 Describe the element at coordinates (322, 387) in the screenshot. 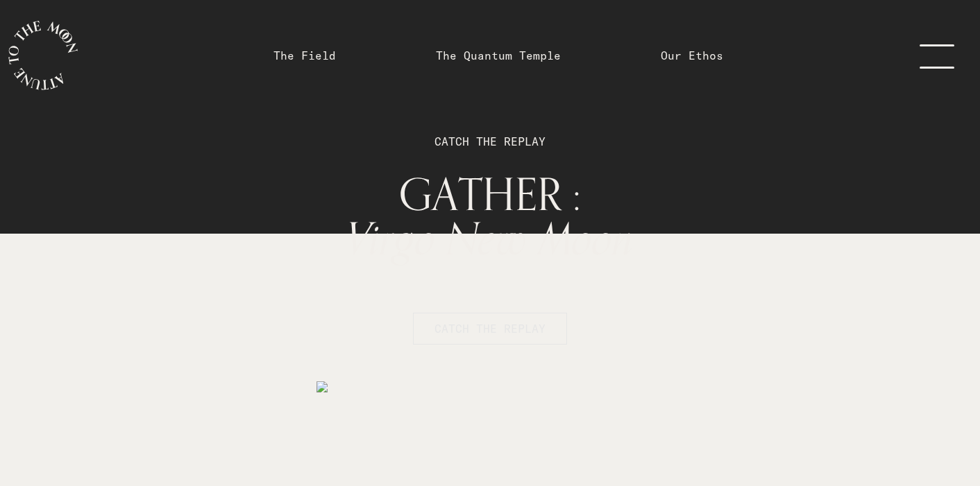

I see `img: medias%2F5nJ7g2WCQ9gNqMTpMDvV` at that location.